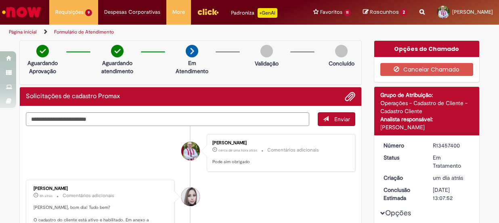  Describe the element at coordinates (166, 32) in the screenshot. I see `ul: Trilhas de página` at that location.